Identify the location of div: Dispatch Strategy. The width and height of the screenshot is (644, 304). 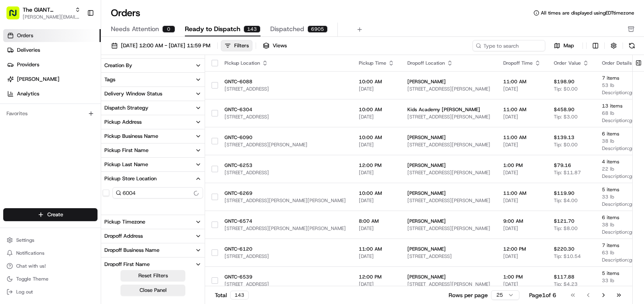
(126, 108).